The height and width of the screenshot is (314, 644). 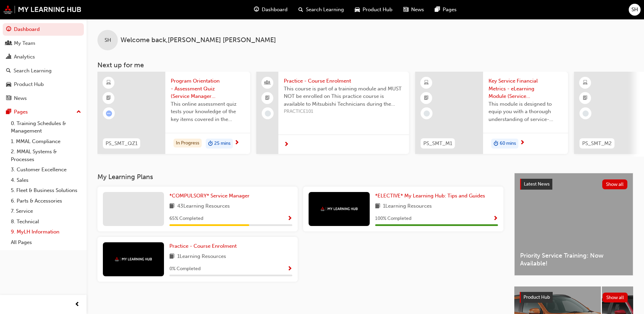 I want to click on a: Product Hub, so click(x=43, y=84).